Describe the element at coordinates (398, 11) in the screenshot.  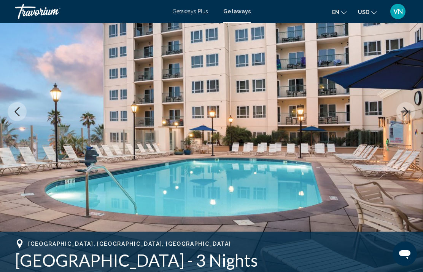
I see `span: VN` at that location.